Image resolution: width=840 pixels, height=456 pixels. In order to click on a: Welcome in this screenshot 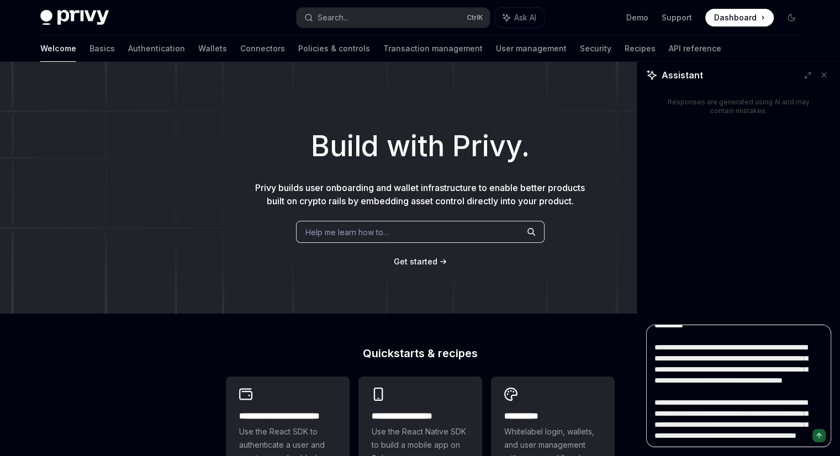, I will do `click(58, 49)`.